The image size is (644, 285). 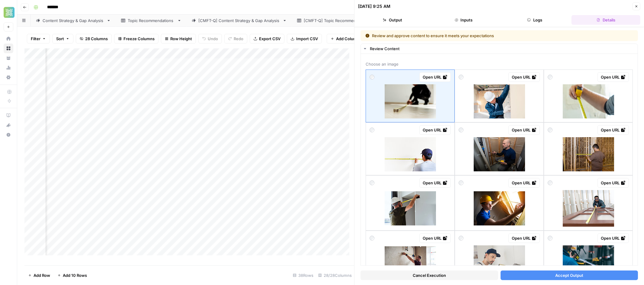 I want to click on button: Add 10 Rows, so click(x=73, y=275).